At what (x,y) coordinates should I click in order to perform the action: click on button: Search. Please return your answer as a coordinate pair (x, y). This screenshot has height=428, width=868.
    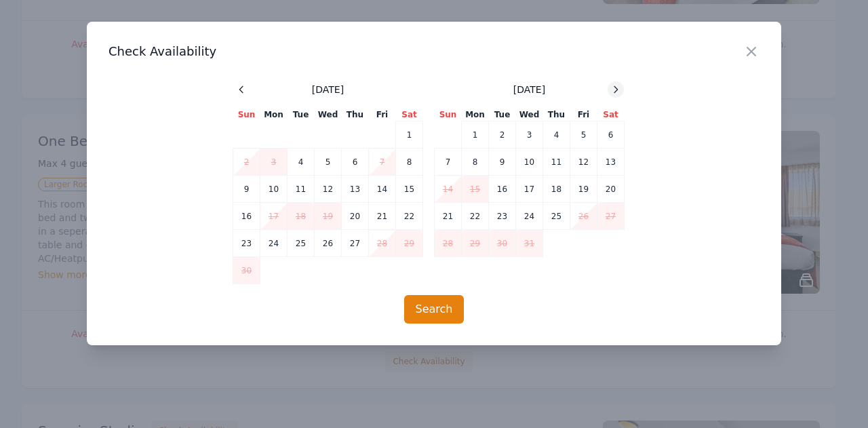
    Looking at the image, I should click on (434, 309).